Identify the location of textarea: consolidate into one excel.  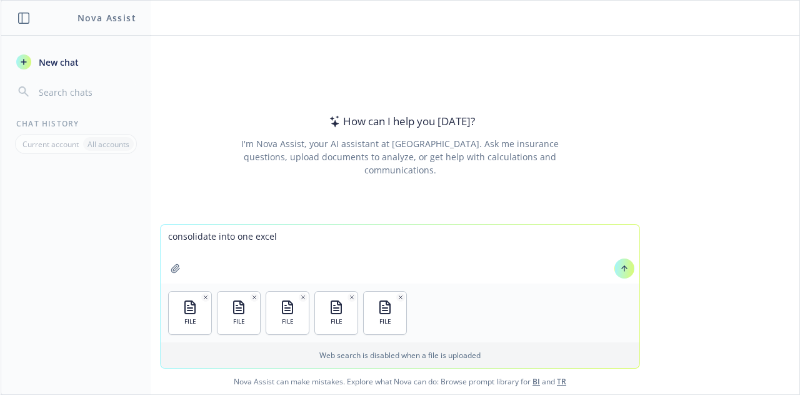
(400, 254).